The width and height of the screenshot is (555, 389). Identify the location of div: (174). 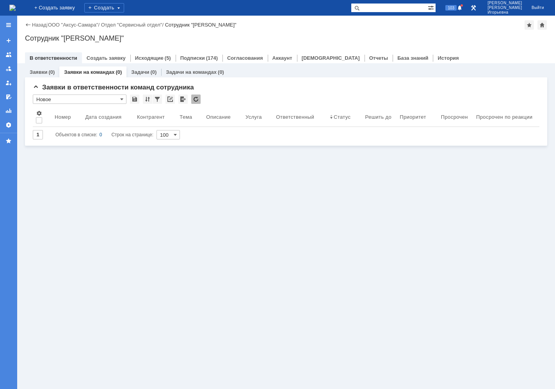
(212, 58).